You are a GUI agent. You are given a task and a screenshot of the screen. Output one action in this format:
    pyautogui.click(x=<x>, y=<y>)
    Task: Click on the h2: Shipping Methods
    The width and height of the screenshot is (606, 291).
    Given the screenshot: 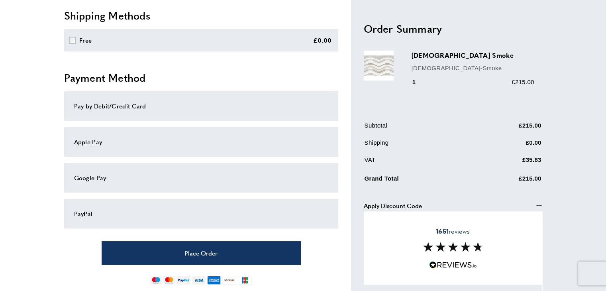 What is the action you would take?
    pyautogui.click(x=201, y=16)
    